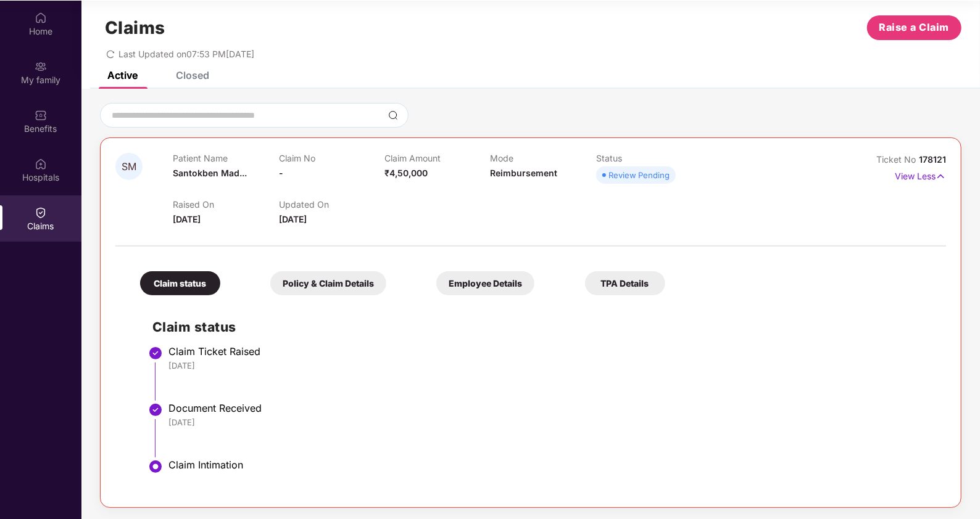 The image size is (980, 519). I want to click on div: Employee Details, so click(485, 283).